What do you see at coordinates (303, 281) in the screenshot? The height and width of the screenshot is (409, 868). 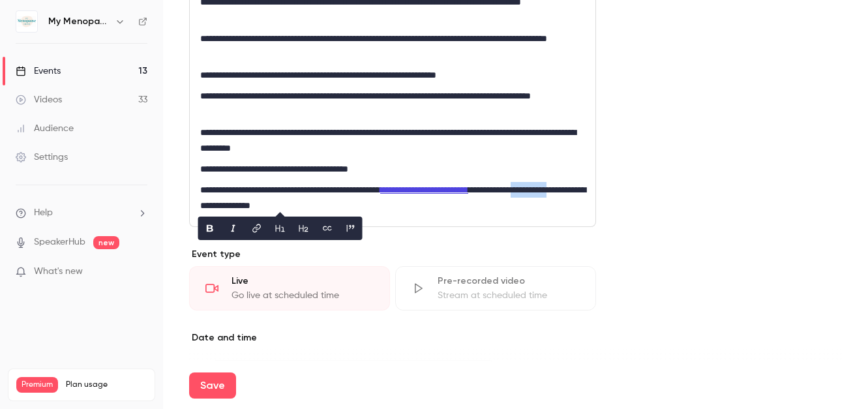 I see `div: Live` at bounding box center [303, 281].